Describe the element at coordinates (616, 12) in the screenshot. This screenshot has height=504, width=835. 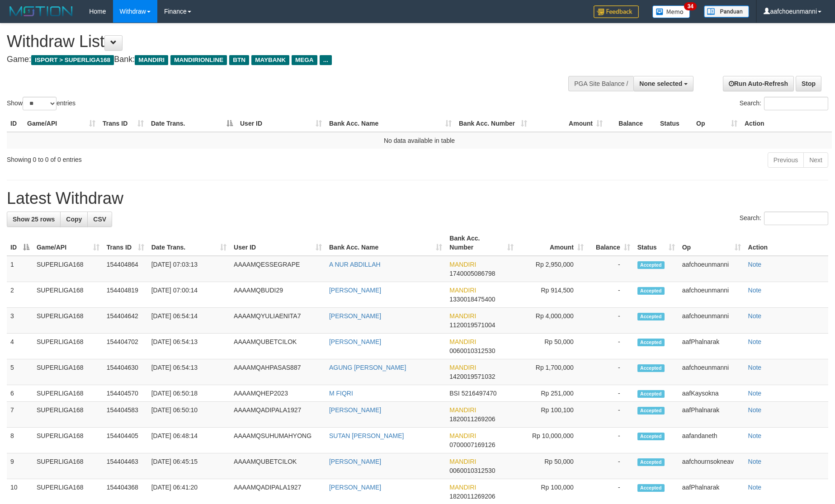
I see `img: Feedback.jpg` at that location.